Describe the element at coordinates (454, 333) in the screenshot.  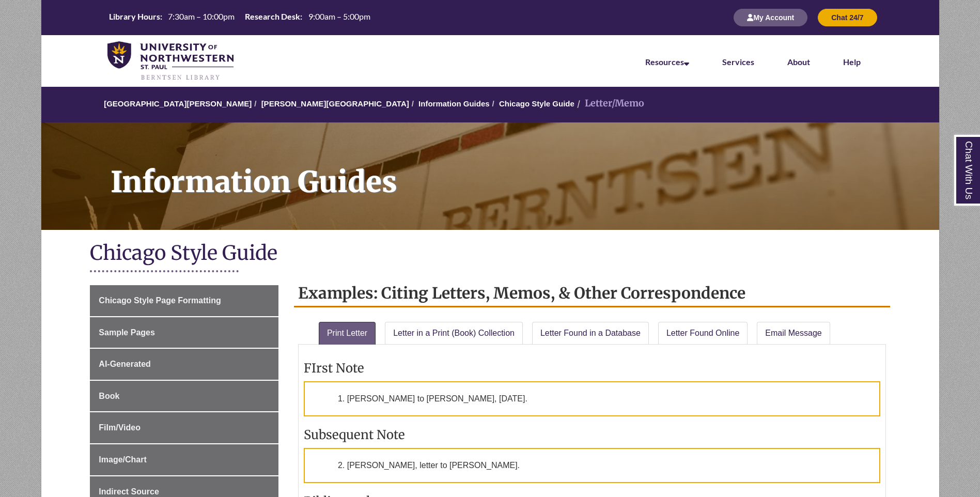
I see `a: Letter in a Print (Book) Collection` at that location.